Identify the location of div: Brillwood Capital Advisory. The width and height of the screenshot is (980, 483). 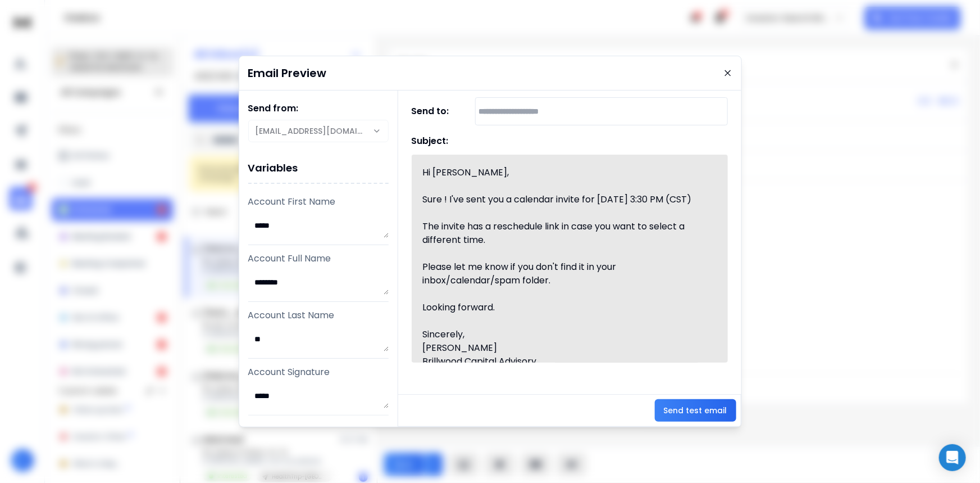
(564, 361).